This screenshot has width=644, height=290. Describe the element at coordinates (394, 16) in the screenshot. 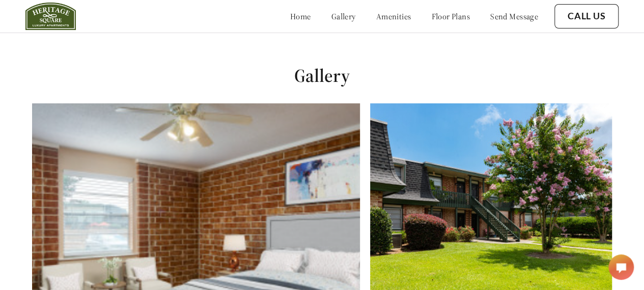

I see `a: amenities` at that location.